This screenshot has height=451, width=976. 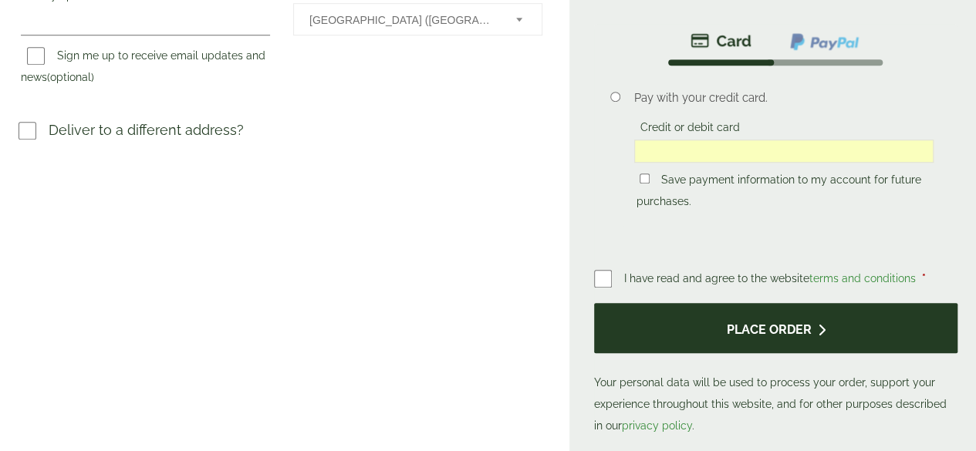 What do you see at coordinates (656, 426) in the screenshot?
I see `a: privacy policy` at bounding box center [656, 426].